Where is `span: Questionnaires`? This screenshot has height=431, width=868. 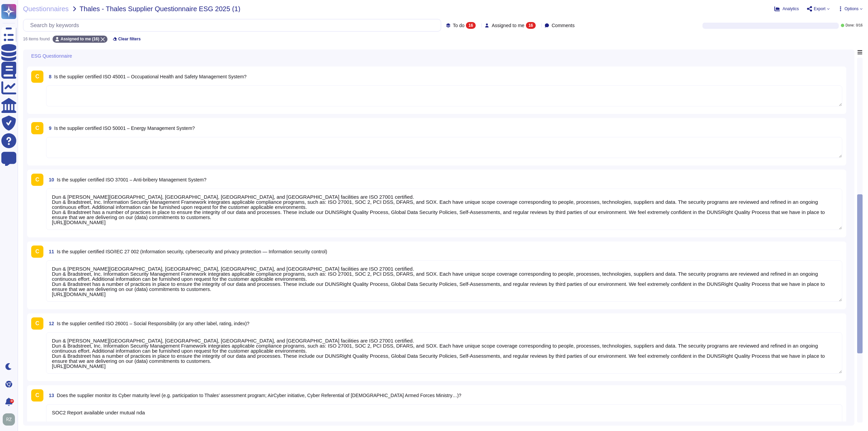
span: Questionnaires is located at coordinates (46, 9).